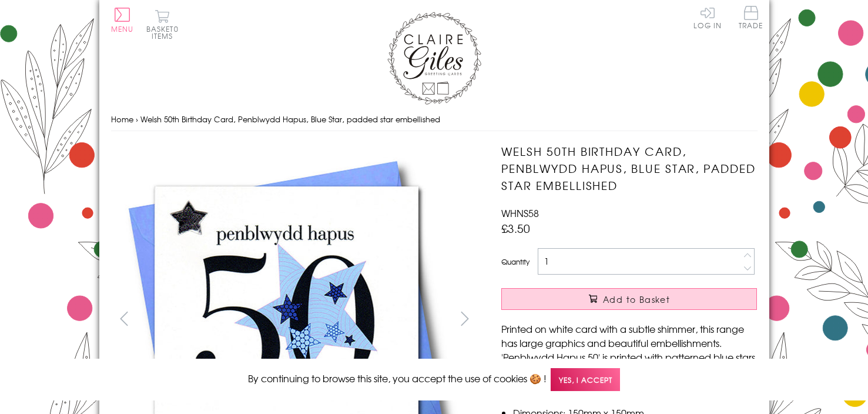  What do you see at coordinates (516, 262) in the screenshot?
I see `label: Quantity` at bounding box center [516, 262].